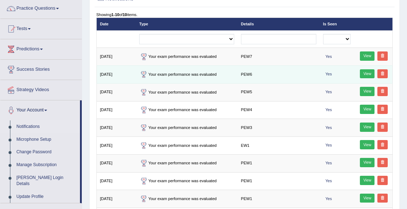 This screenshot has height=209, width=407. What do you see at coordinates (46, 152) in the screenshot?
I see `a: Change Password` at bounding box center [46, 152].